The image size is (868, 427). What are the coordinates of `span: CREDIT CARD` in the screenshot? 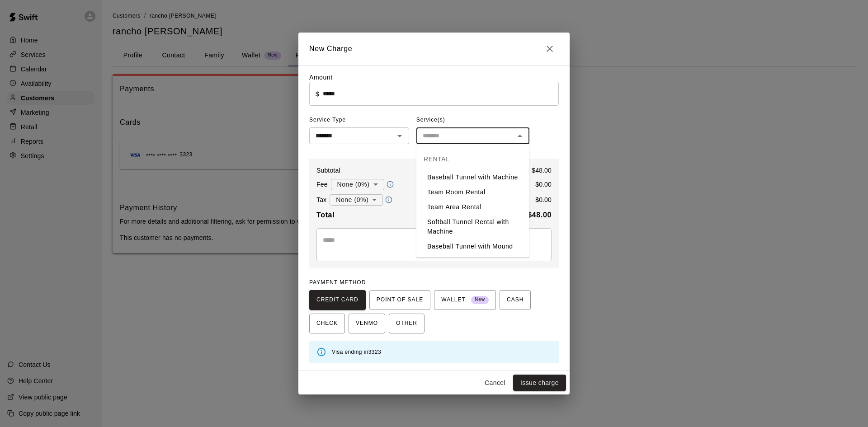 It's located at (337, 300).